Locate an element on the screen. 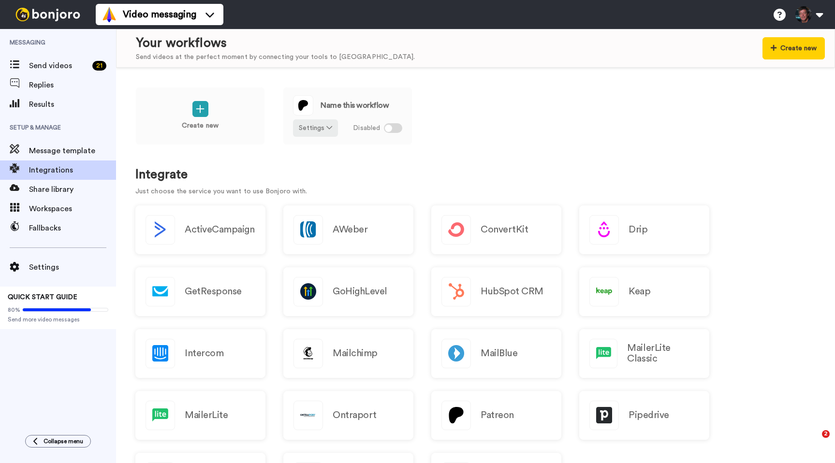 The image size is (835, 463). span: Fallbacks is located at coordinates (73, 228).